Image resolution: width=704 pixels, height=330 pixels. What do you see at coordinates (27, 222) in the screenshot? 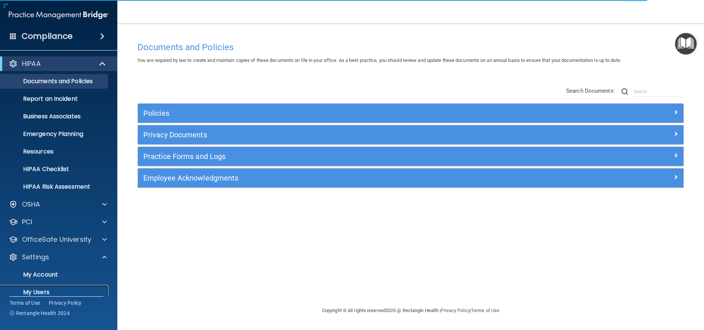
I see `p: PCI` at bounding box center [27, 222].